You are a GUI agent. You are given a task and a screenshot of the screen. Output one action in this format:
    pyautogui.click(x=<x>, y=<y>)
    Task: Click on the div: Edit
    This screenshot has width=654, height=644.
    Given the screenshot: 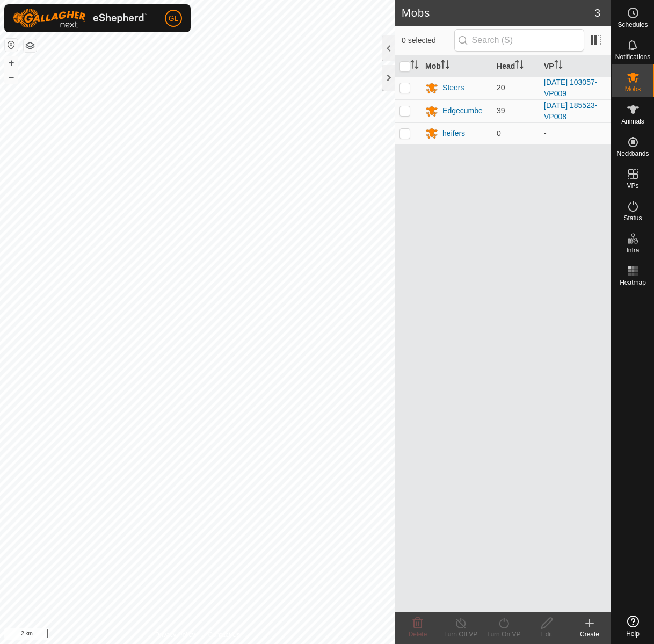 What is the action you would take?
    pyautogui.click(x=547, y=634)
    